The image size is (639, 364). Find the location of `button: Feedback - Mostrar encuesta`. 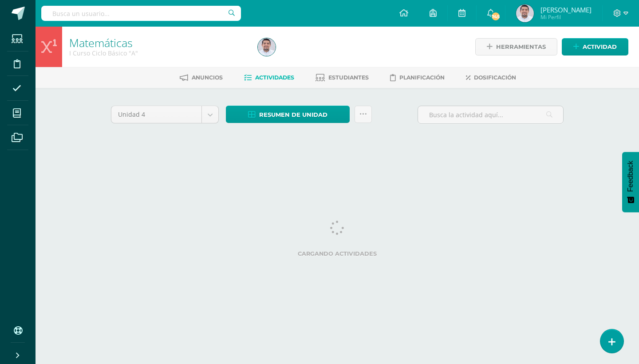

button: Feedback - Mostrar encuesta is located at coordinates (630, 182).